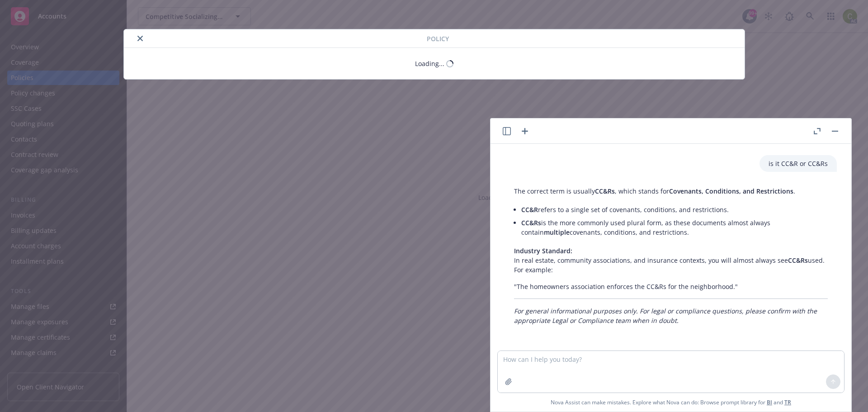 The image size is (868, 412). Describe the element at coordinates (670, 260) in the screenshot. I see `p: In real estate, community associations, and insurance contexts, you will almost always see used. ...` at that location.